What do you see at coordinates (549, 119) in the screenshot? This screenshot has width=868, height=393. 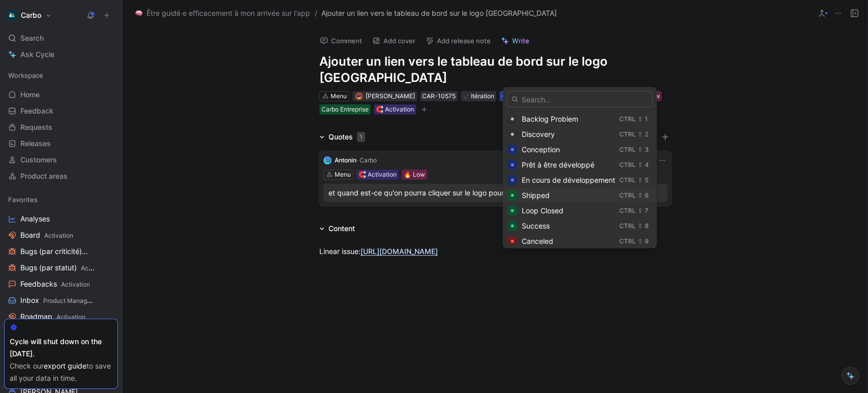 I see `span: Backlog Problem` at bounding box center [549, 119].